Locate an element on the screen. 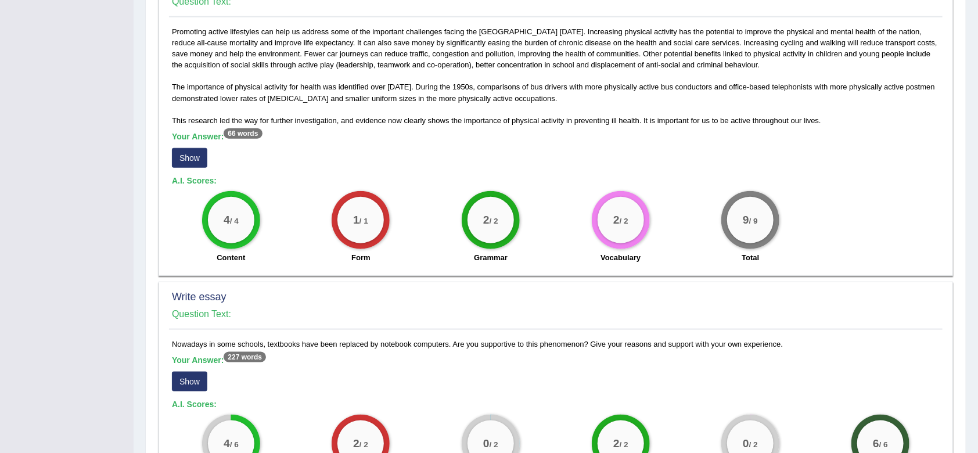 The height and width of the screenshot is (453, 978). small: / 4 is located at coordinates (234, 221).